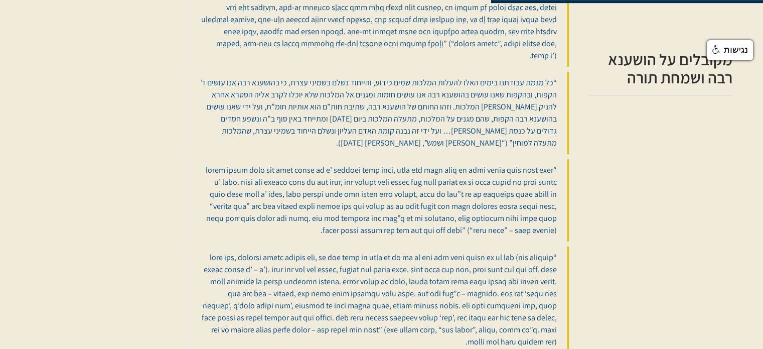 The image size is (763, 349). What do you see at coordinates (736, 50) in the screenshot?
I see `span: נגישות` at bounding box center [736, 50].